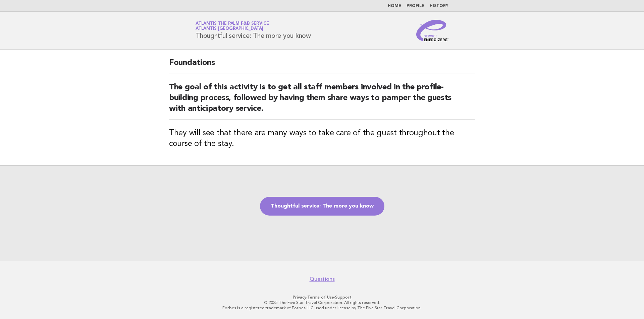 The image size is (644, 319). What do you see at coordinates (322, 308) in the screenshot?
I see `p: Forbes is a registered trademark of Forbes LLC used under license by The Five Star Travel Corpora...` at bounding box center [322, 308].